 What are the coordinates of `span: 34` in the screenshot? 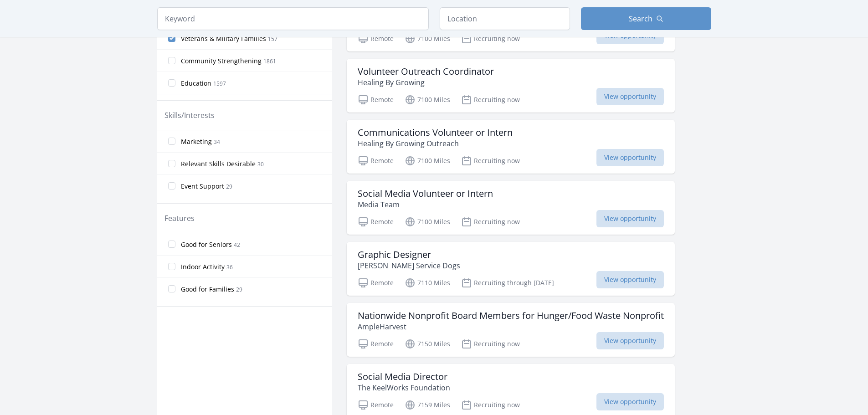 It's located at (217, 142).